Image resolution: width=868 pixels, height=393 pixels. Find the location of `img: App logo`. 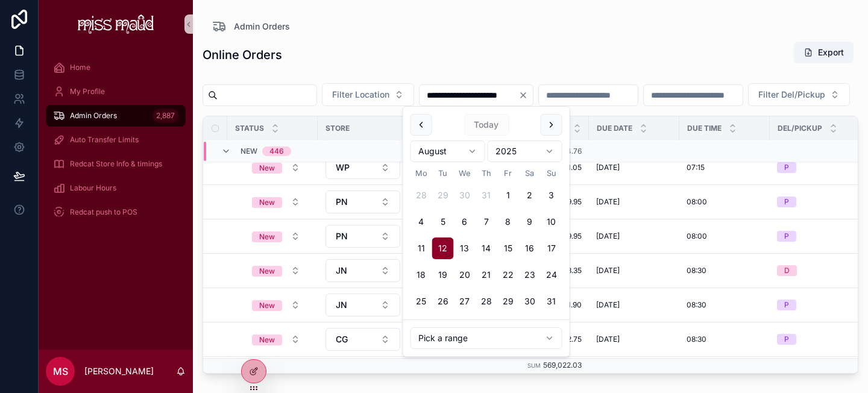

img: App logo is located at coordinates (116, 24).